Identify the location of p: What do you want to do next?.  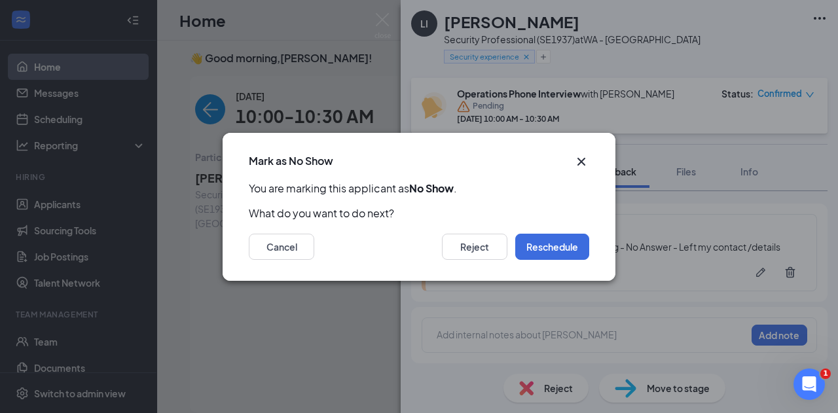
(419, 213).